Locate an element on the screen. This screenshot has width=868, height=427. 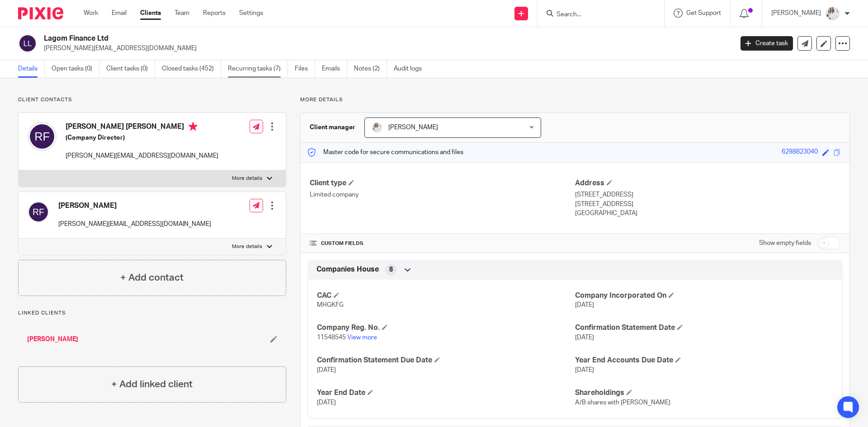
h4: + Add contact is located at coordinates (152, 278).